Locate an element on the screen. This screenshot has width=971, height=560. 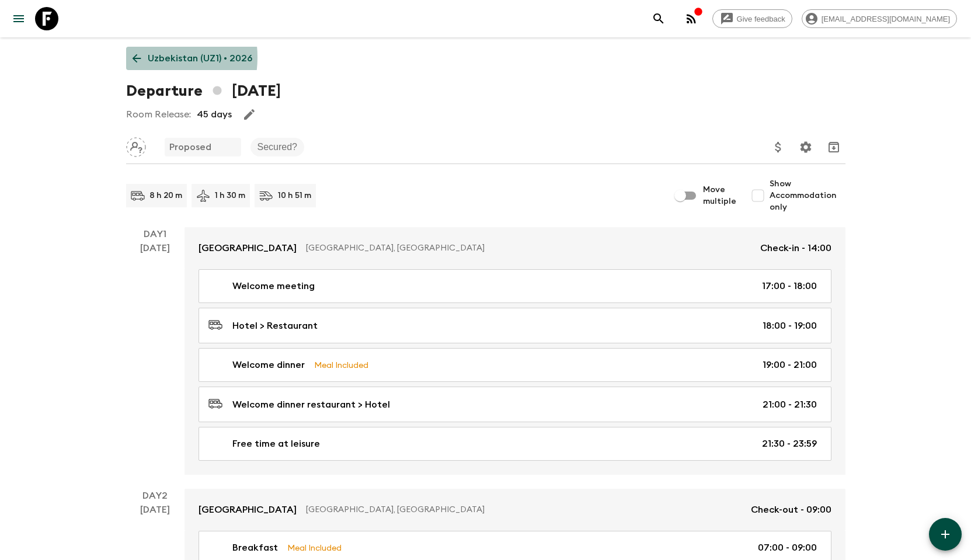
button: Settings is located at coordinates (806, 147).